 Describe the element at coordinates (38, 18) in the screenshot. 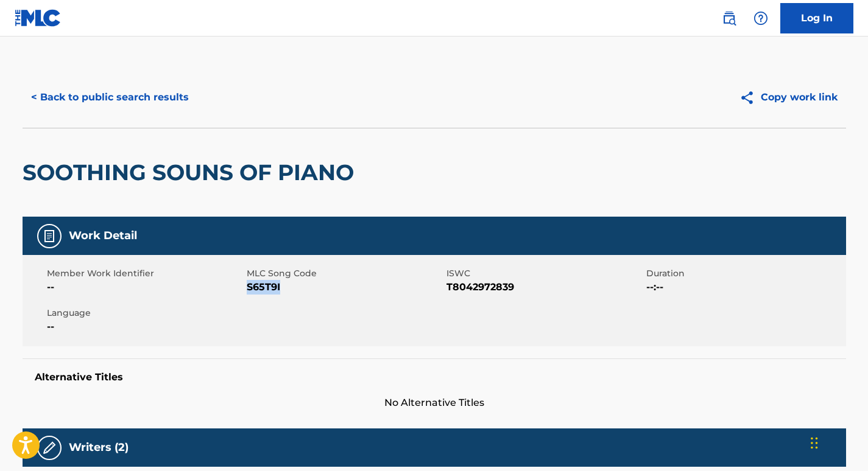

I see `img: MLC Logo` at that location.